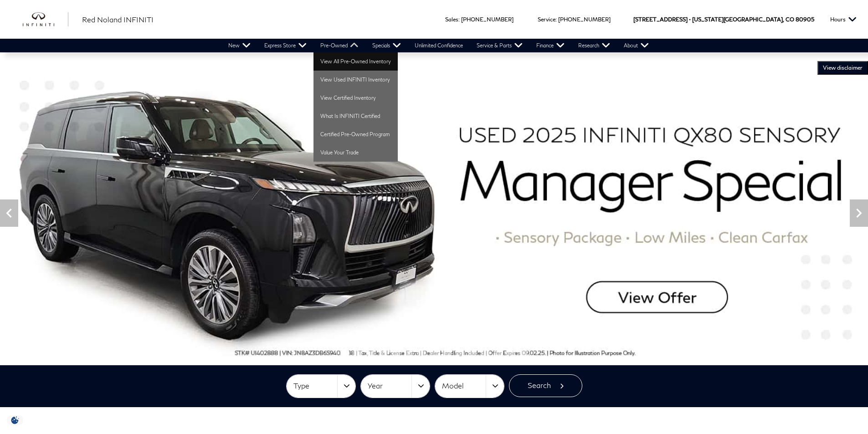 Image resolution: width=868 pixels, height=434 pixels. What do you see at coordinates (469, 386) in the screenshot?
I see `button: Model` at bounding box center [469, 386].